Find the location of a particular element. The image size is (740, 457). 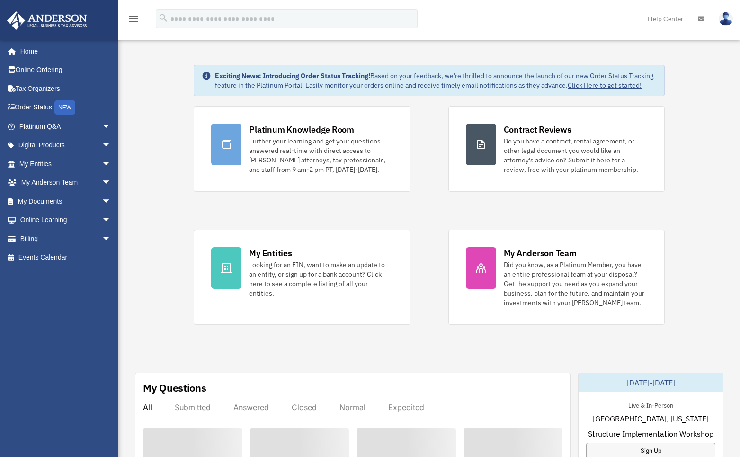

a: Platinum Q&Aarrow_drop_down is located at coordinates (66, 126).